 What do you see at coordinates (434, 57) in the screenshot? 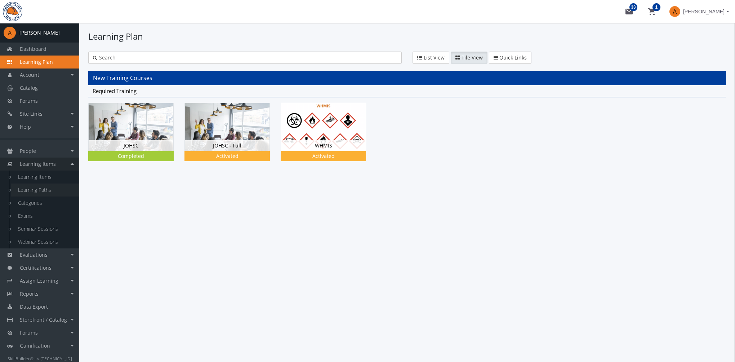
I see `span: List View` at bounding box center [434, 57].